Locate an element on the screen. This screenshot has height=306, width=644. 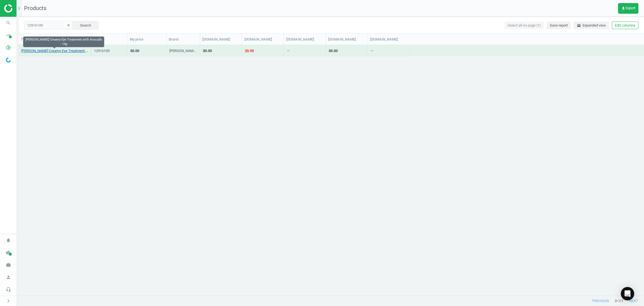
i: horizontal_split is located at coordinates (579, 26).